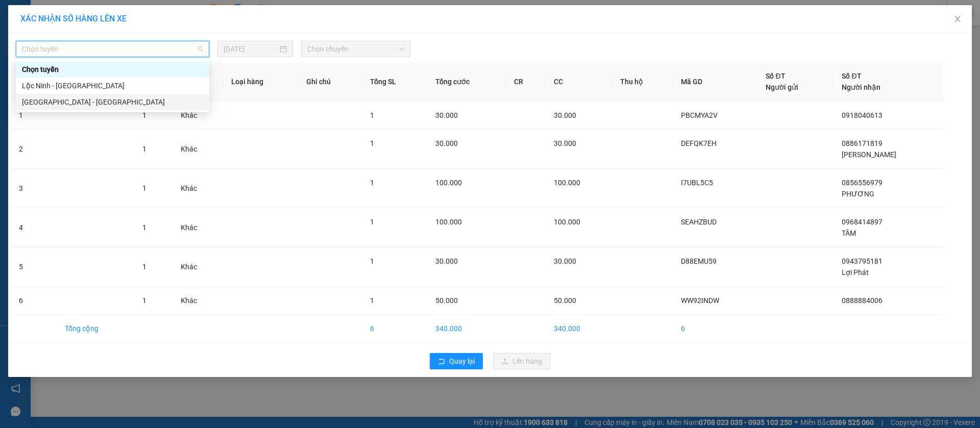  I want to click on input: 11/08/2025, so click(251, 49).